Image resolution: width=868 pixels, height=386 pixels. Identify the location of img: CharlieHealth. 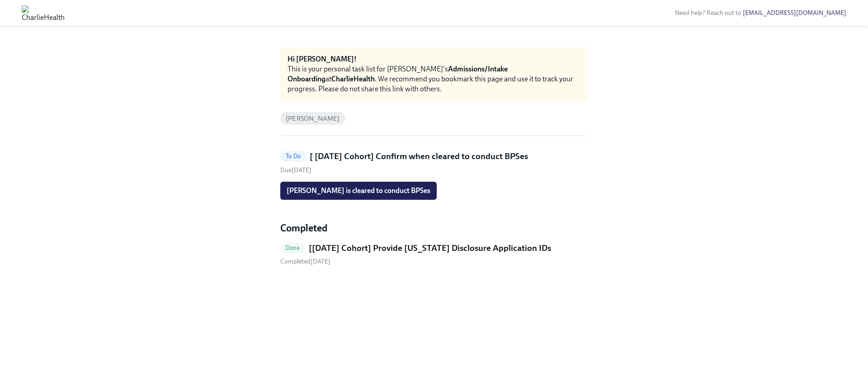
(43, 12).